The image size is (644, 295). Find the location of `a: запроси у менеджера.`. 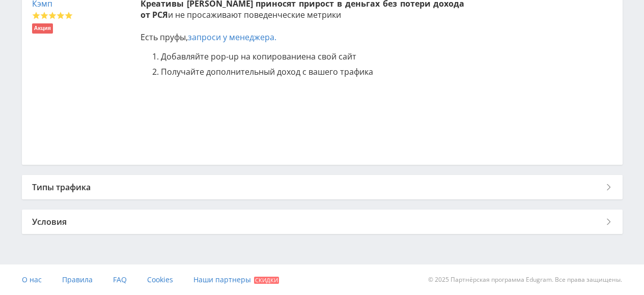

a: запроси у менеджера. is located at coordinates (232, 37).